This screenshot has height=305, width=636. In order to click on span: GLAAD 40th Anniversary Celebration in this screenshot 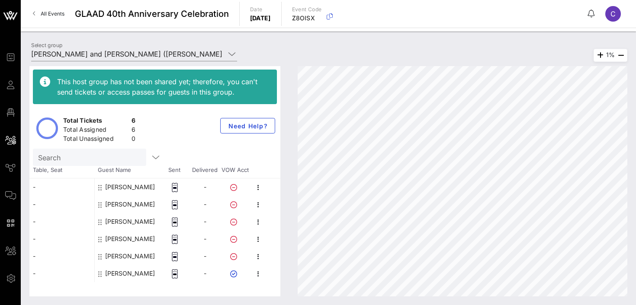, I will do `click(152, 14)`.